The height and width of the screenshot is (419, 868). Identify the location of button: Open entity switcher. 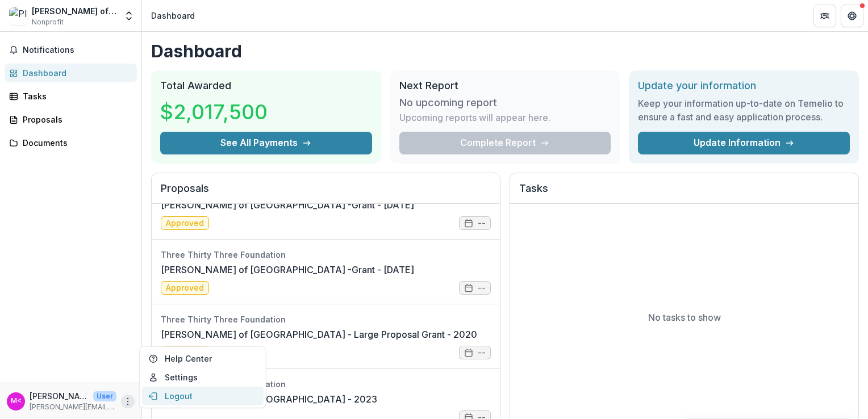
(129, 16).